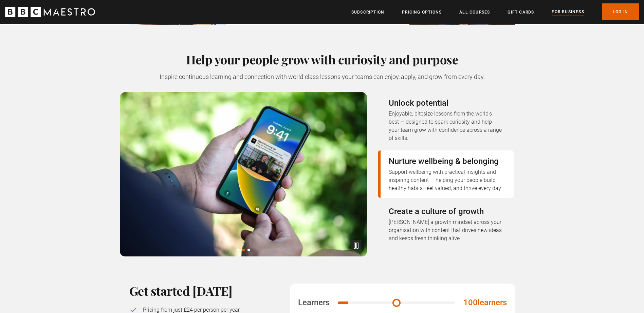 This screenshot has height=313, width=644. I want to click on p: Inspire continuous learning and connection with world-class lessons your teams can enjoy, apply, ..., so click(322, 77).